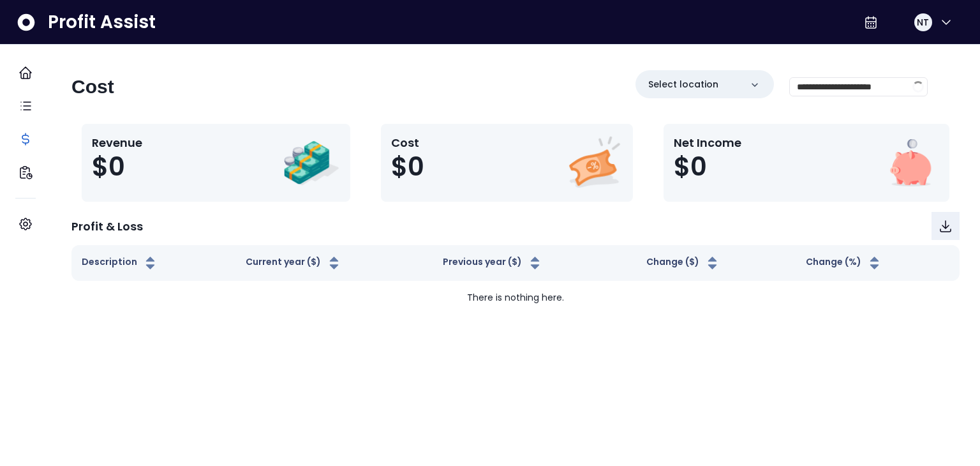 This screenshot has height=466, width=980. I want to click on td: There is nothing here., so click(515, 298).